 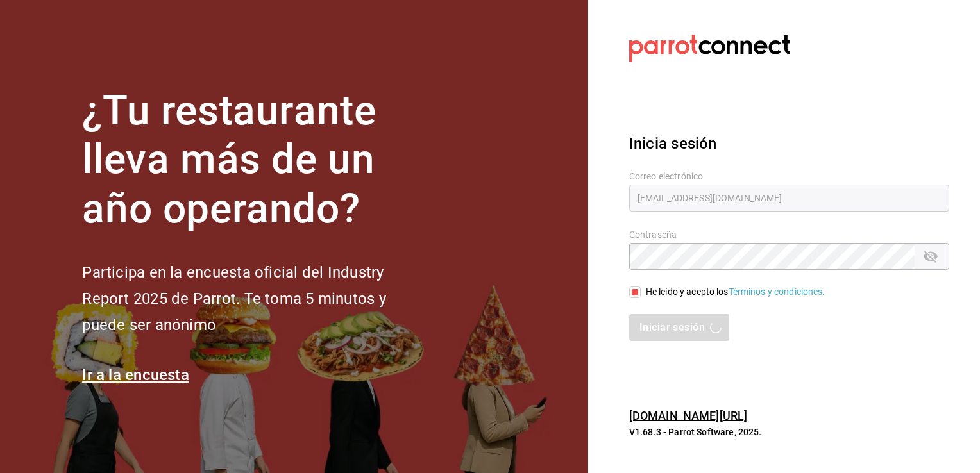 What do you see at coordinates (789, 432) in the screenshot?
I see `p: V1.68.3 - Parrot Software, 2025.` at bounding box center [789, 432].